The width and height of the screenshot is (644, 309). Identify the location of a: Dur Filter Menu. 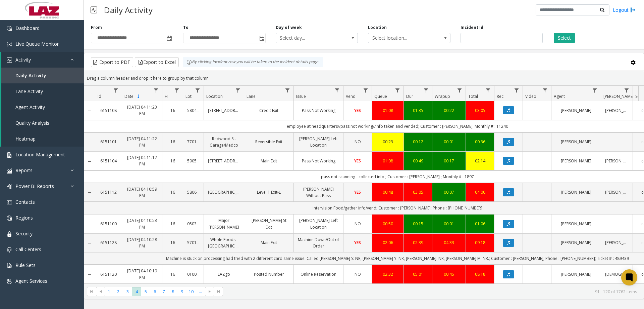
(426, 90).